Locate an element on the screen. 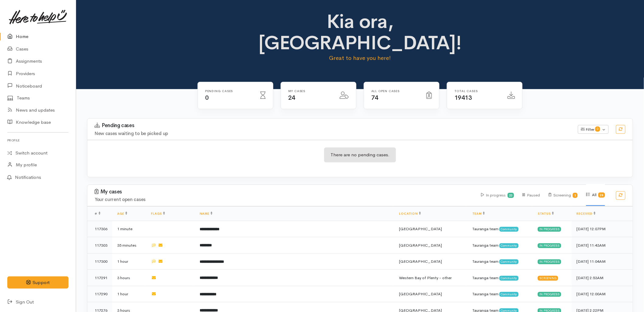 This screenshot has height=312, width=644. span: 24 is located at coordinates (291, 98).